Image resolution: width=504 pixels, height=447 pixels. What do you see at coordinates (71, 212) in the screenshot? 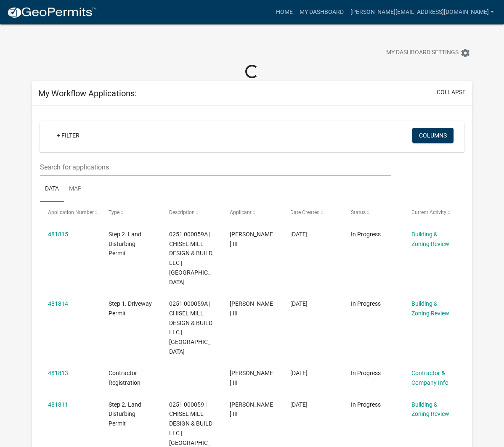
I see `span: Application Number` at bounding box center [71, 212].